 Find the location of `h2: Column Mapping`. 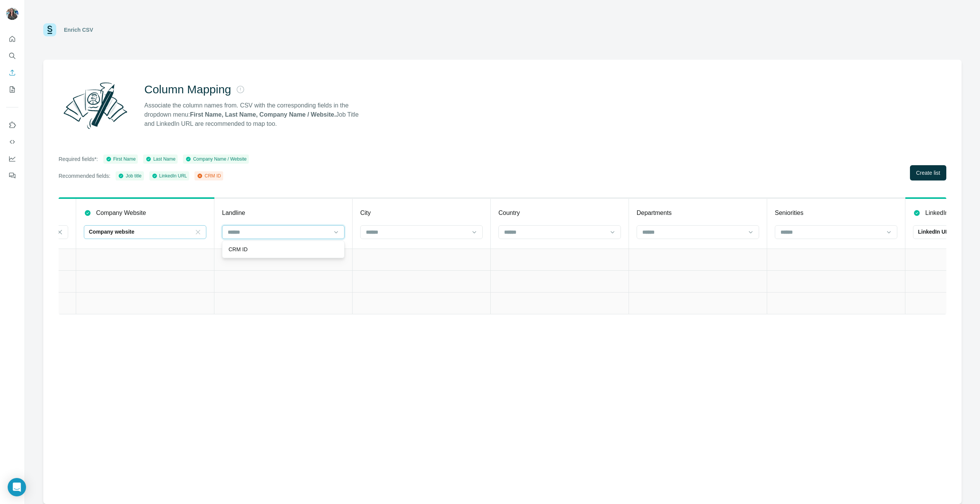

h2: Column Mapping is located at coordinates (188, 90).